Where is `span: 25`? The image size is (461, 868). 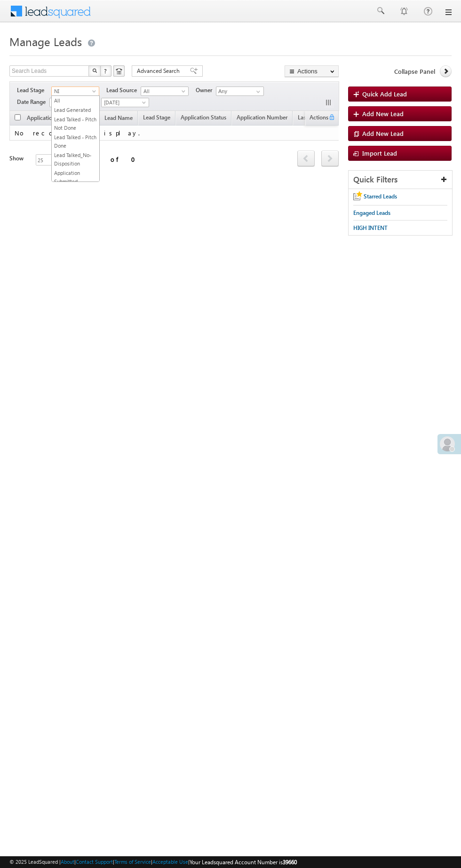
span: 25 is located at coordinates (44, 160).